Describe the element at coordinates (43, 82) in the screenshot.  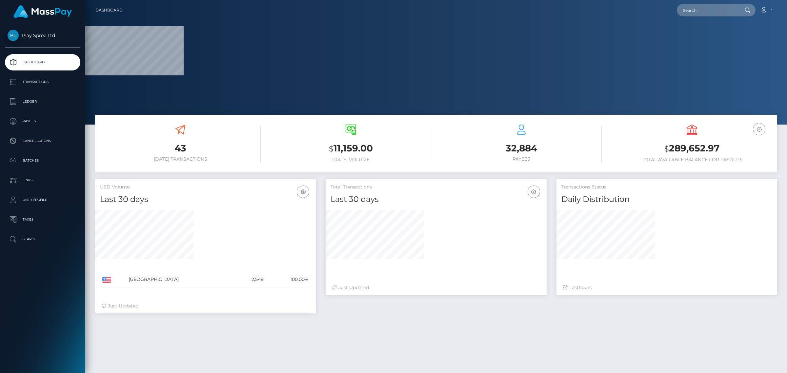
I see `a: Transactions` at that location.